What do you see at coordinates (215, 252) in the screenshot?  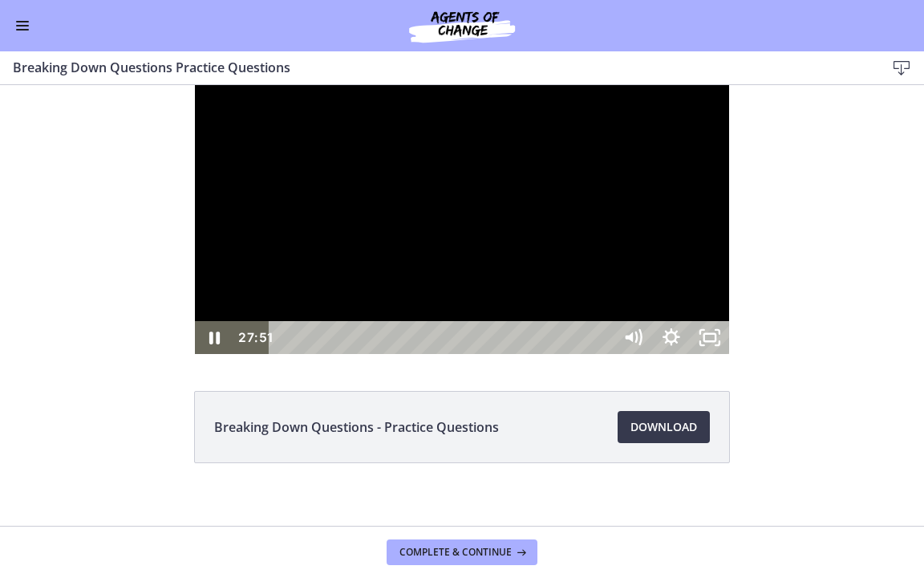 I see `button: Pause` at bounding box center [215, 252].